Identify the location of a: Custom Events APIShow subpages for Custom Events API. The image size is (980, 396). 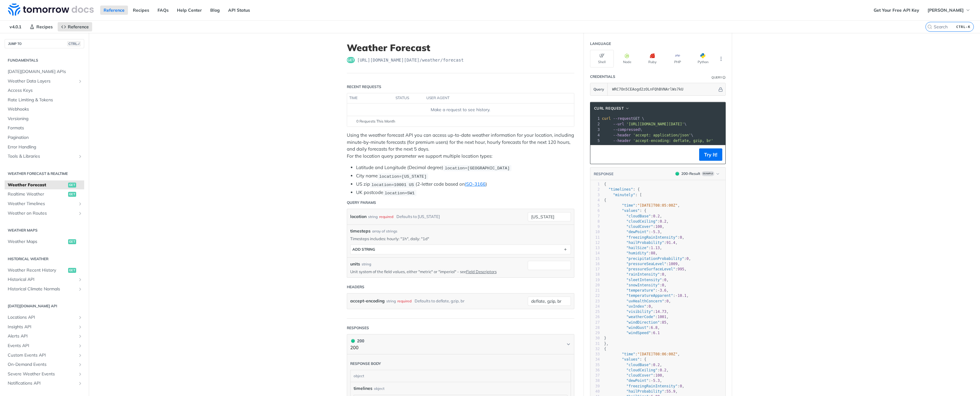
(45, 356).